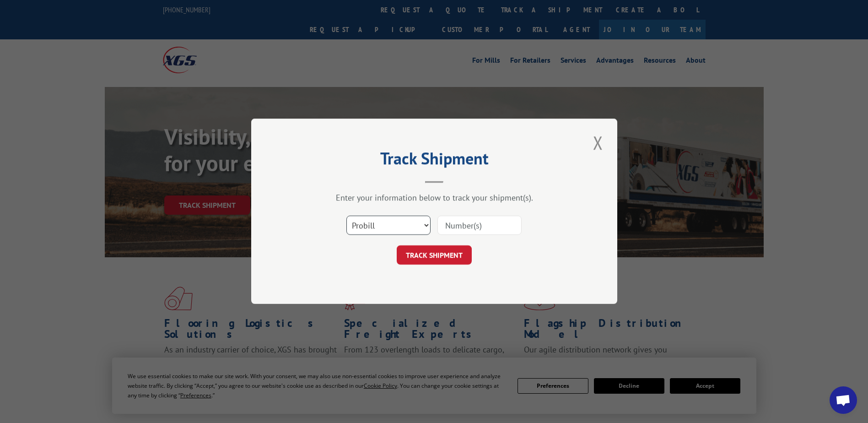 The height and width of the screenshot is (423, 868). What do you see at coordinates (480, 226) in the screenshot?
I see `input: Number(s)` at bounding box center [480, 226].